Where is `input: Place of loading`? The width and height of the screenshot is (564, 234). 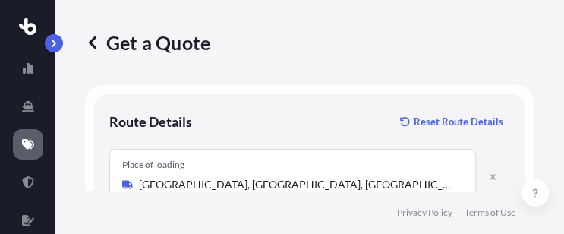 input: Place of loading is located at coordinates (297, 184).